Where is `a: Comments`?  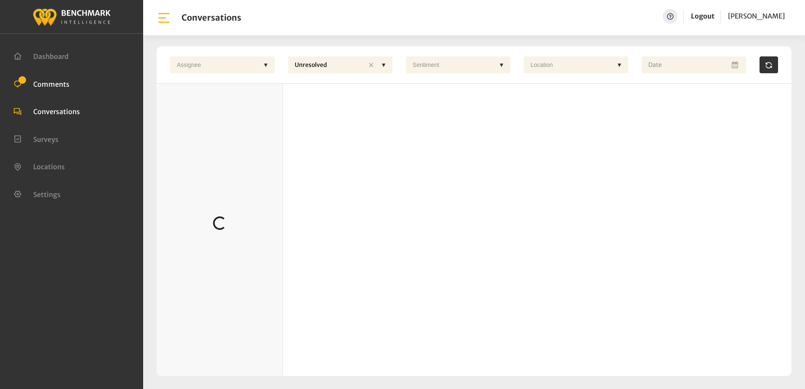
a: Comments is located at coordinates (41, 83).